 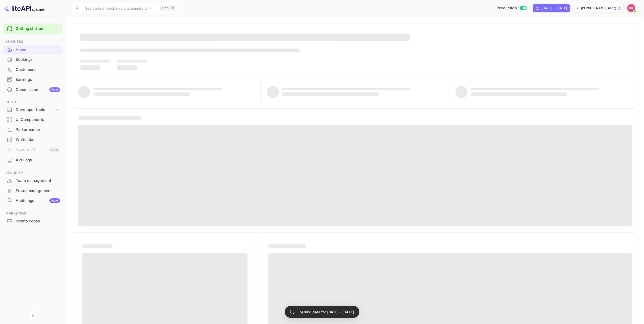 What do you see at coordinates (38, 201) in the screenshot?
I see `div: Audit logs` at bounding box center [38, 201].